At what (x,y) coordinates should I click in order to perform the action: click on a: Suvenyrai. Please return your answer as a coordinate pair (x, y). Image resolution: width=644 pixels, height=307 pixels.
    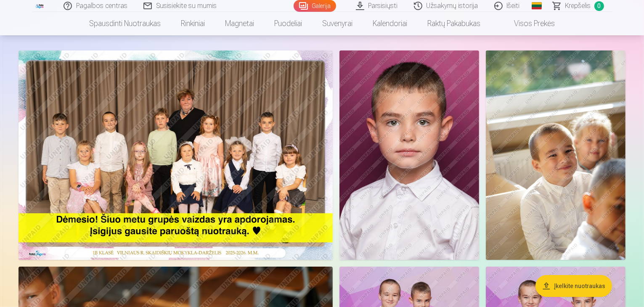
    Looking at the image, I should click on (338, 24).